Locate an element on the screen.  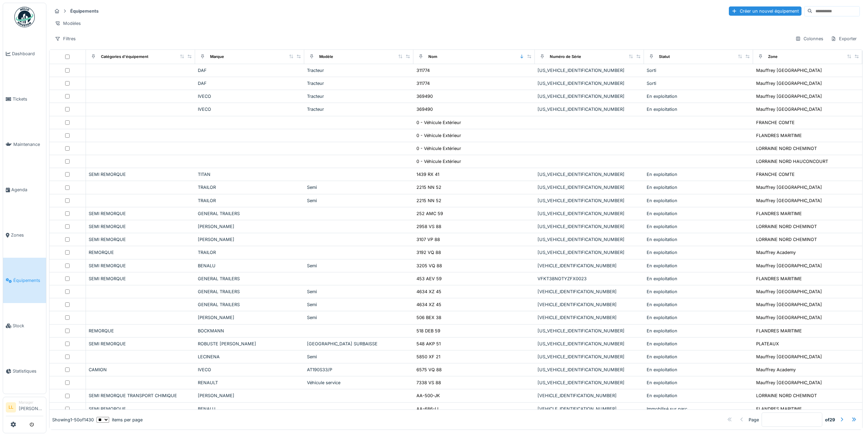
div: Sorti is located at coordinates (699, 83).